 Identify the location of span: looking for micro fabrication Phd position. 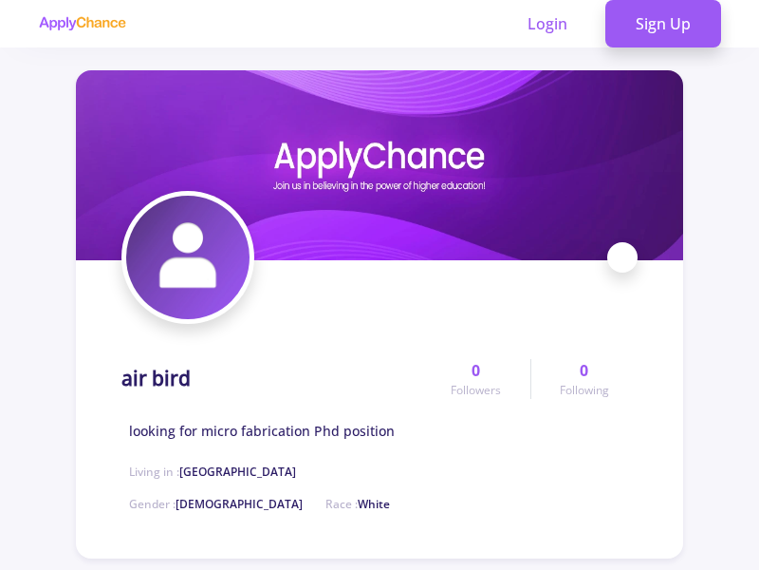
(262, 430).